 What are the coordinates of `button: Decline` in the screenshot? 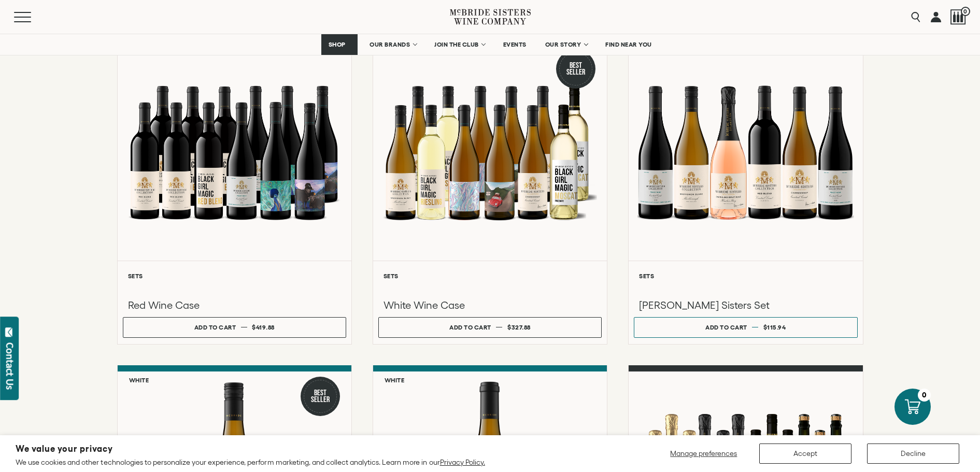 It's located at (913, 454).